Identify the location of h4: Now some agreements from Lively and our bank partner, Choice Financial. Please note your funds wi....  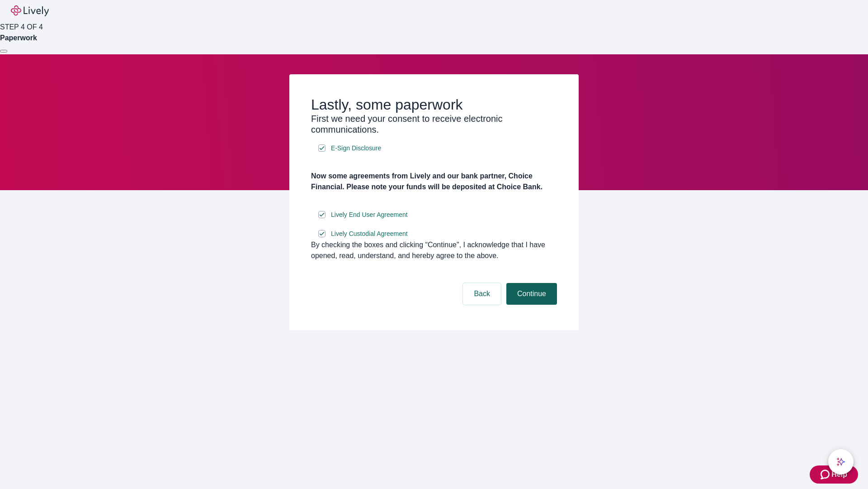
(434, 182).